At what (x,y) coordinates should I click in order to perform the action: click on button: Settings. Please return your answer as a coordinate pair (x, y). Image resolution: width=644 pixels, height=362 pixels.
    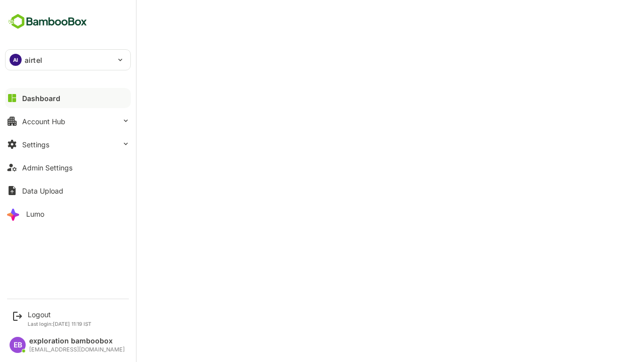
    Looking at the image, I should click on (68, 144).